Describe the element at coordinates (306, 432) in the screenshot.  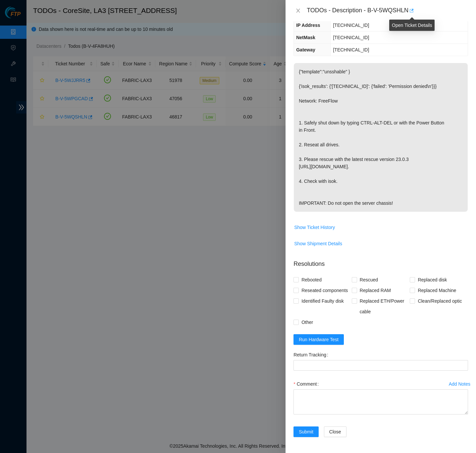
I see `button: Submit` at that location.